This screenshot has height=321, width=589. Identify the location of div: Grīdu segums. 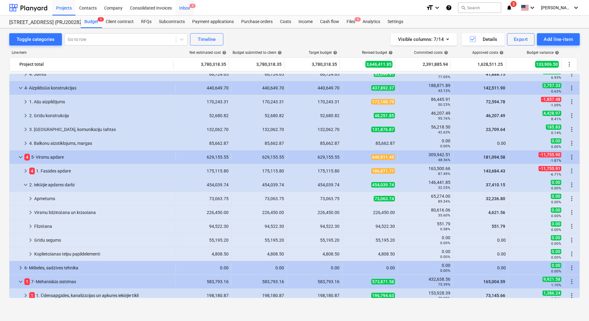
(103, 240).